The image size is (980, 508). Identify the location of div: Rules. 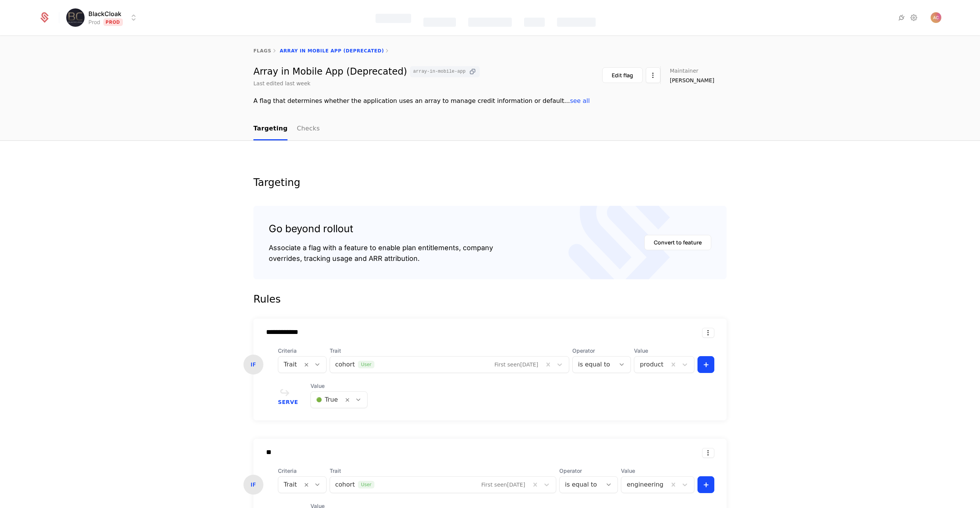
(490, 299).